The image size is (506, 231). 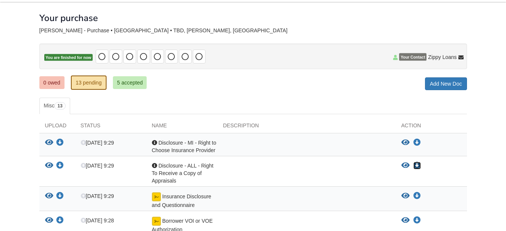 I want to click on a: 13 pending, so click(x=88, y=82).